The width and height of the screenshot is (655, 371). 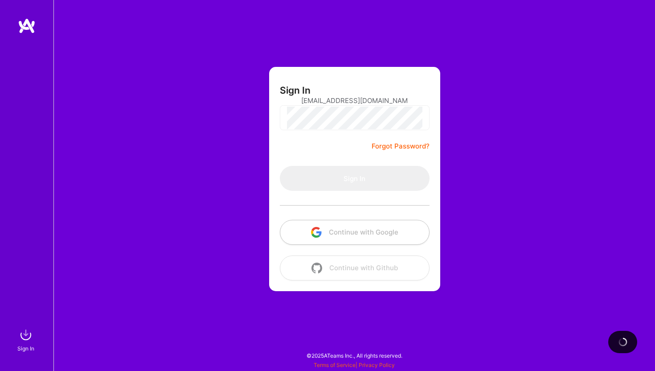 What do you see at coordinates (26, 334) in the screenshot?
I see `img: sign in` at bounding box center [26, 334].